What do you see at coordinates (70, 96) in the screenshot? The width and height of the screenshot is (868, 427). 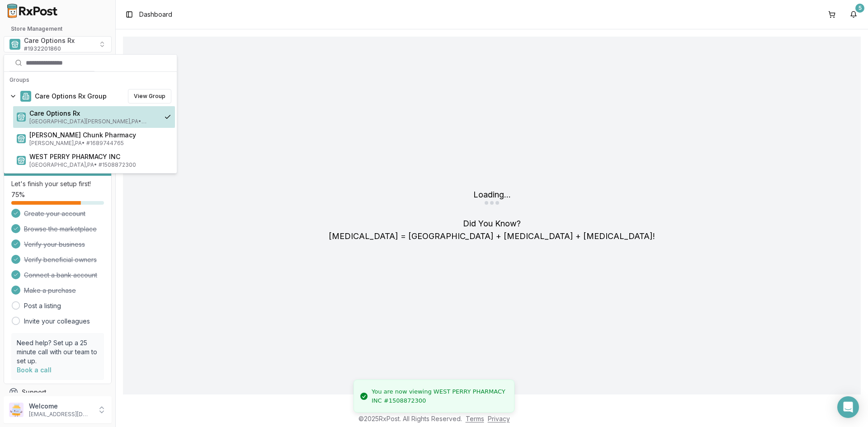 I see `span: Care Options Rx Group` at bounding box center [70, 96].